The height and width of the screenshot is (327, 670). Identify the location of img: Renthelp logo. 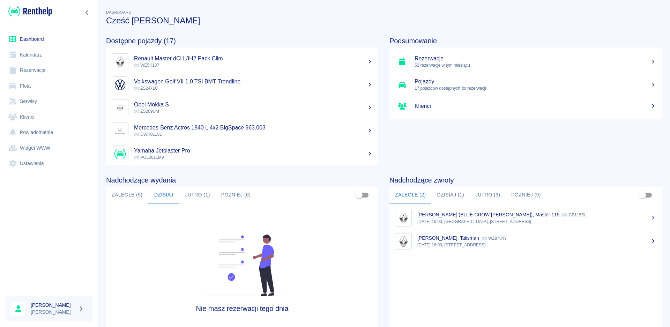
(30, 11).